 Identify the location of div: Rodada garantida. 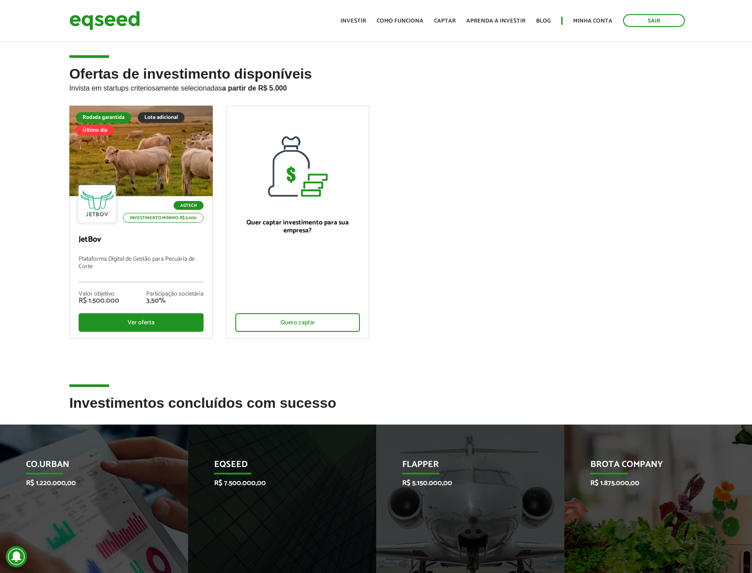
(103, 117).